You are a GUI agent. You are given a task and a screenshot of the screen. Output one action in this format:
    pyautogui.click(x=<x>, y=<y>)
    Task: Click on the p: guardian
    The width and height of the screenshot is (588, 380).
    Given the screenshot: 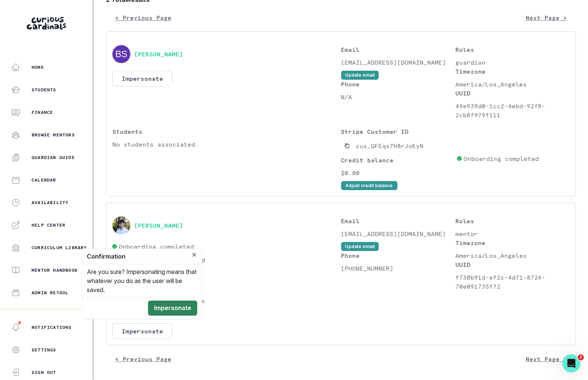 What is the action you would take?
    pyautogui.click(x=512, y=62)
    